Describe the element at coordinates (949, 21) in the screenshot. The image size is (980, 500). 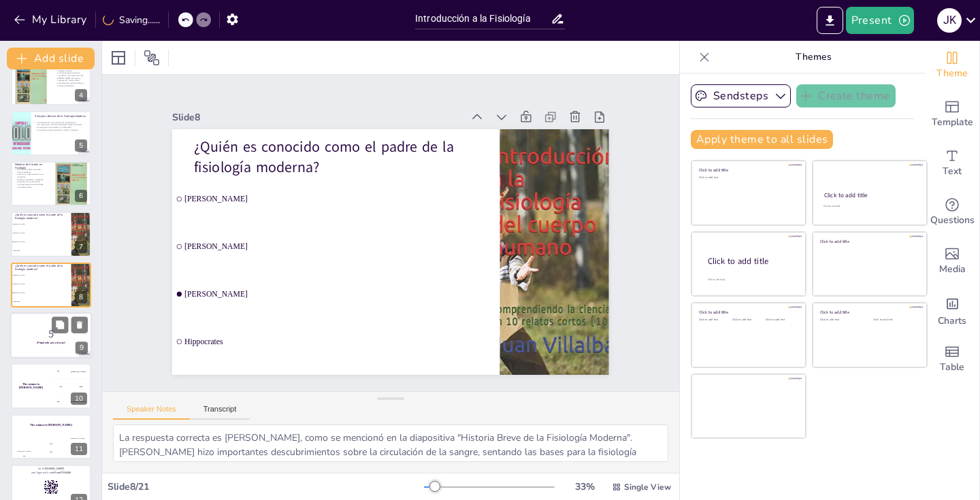
I see `div: J K` at that location.